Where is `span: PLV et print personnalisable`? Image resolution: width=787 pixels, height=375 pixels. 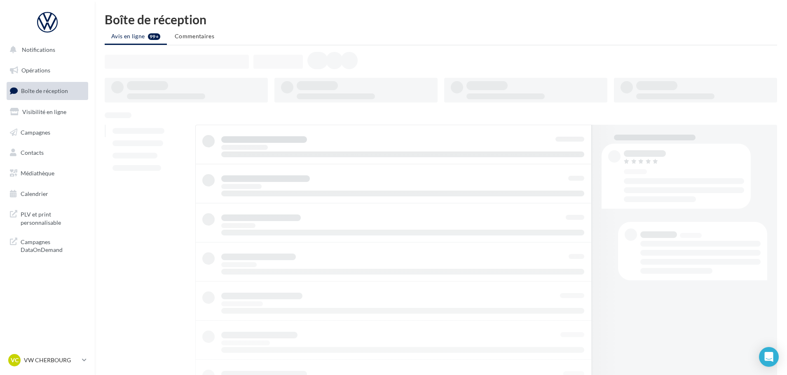
span: PLV et print personnalisable is located at coordinates (53, 218).